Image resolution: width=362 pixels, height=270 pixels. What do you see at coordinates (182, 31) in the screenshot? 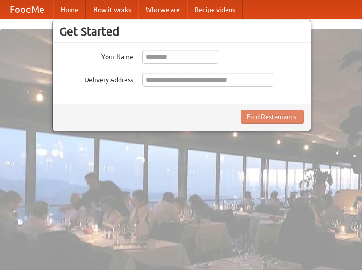
I see `h3: Get Started` at bounding box center [182, 31].